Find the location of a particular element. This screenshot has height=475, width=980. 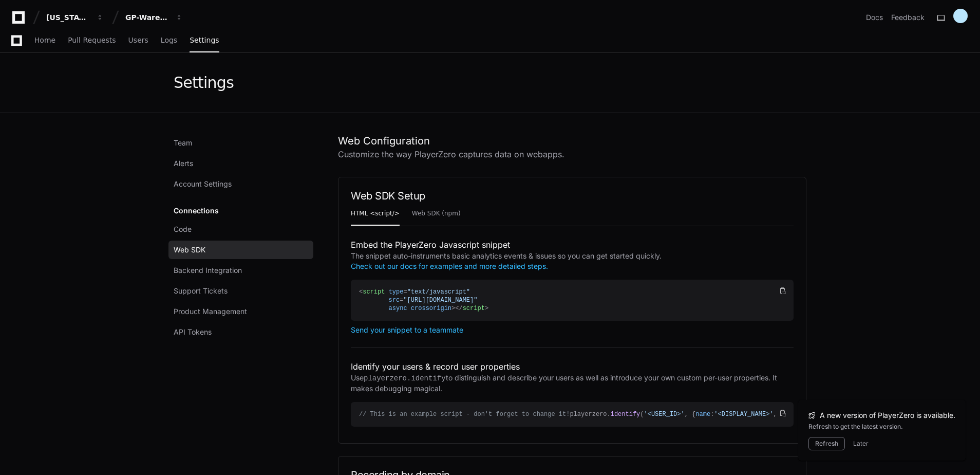

a: Check out our docs for examples and more detailed steps. is located at coordinates (449, 266).